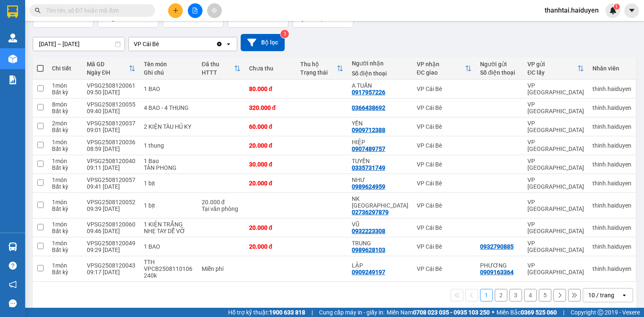  What do you see at coordinates (552, 64) in the screenshot?
I see `div: VP gửi` at bounding box center [552, 64].